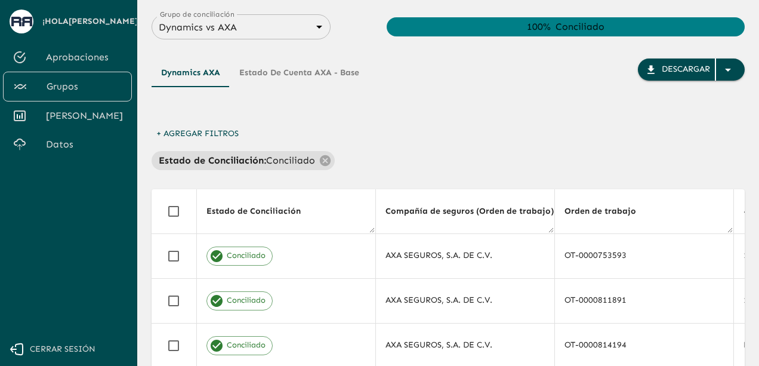 The width and height of the screenshot is (759, 366). I want to click on span: Cerrar sesión, so click(63, 349).